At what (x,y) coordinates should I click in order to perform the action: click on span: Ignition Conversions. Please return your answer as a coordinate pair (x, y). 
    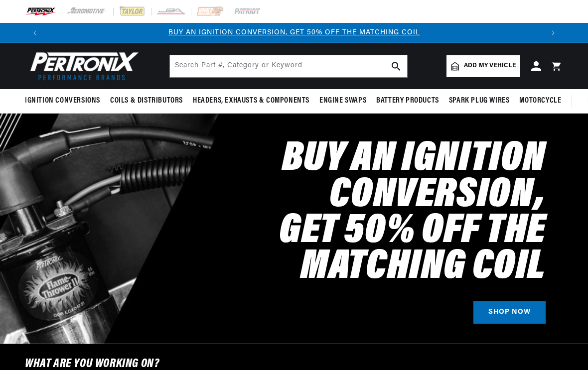
    Looking at the image, I should click on (62, 100).